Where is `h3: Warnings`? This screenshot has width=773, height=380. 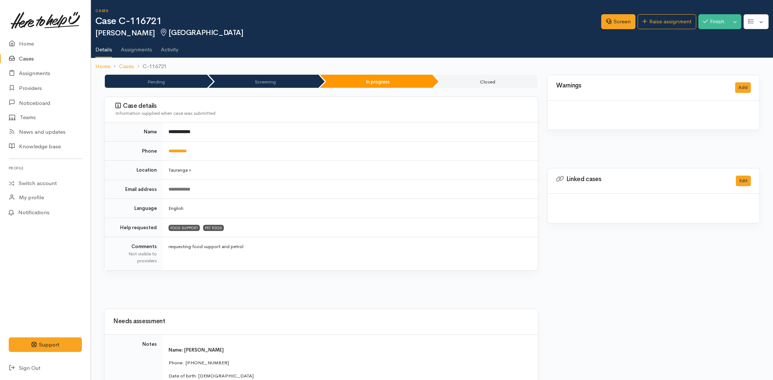
h3: Warnings is located at coordinates (641, 86).